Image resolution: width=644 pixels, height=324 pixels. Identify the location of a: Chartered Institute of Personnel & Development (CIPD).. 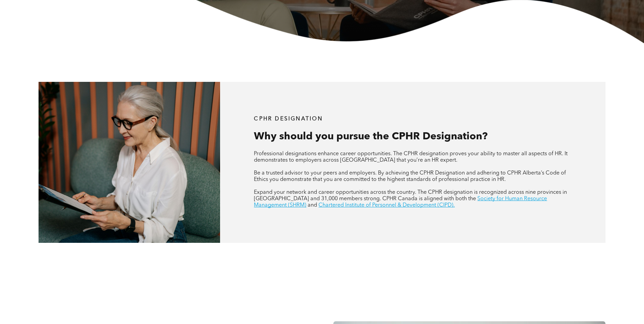
(386, 205).